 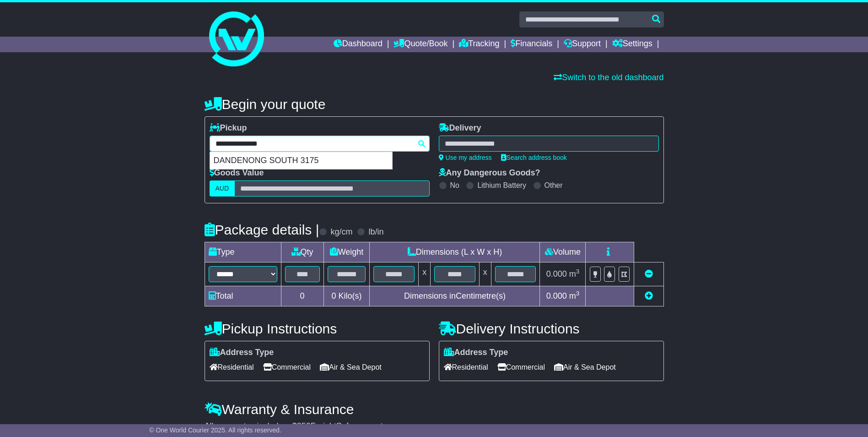 I want to click on div: DANDENONG SOUTH 3175, so click(x=301, y=161).